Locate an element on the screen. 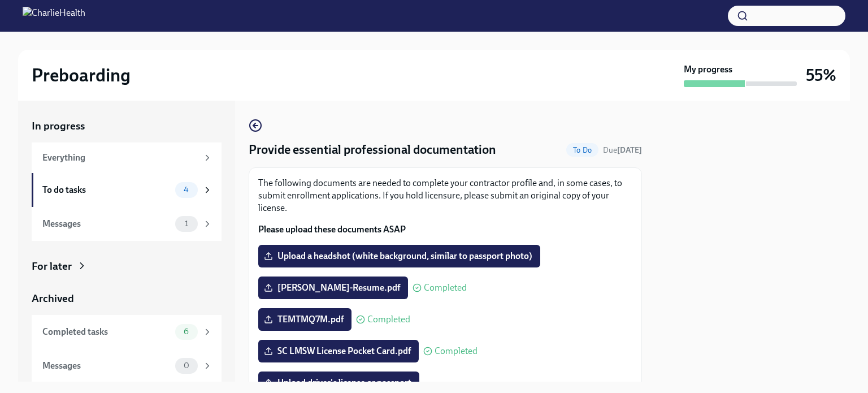 The height and width of the screenshot is (393, 868). label: TEMTMQ7M.pdf is located at coordinates (304, 320).